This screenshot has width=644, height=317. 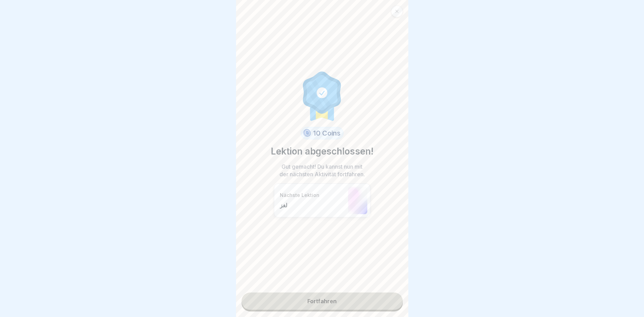 I want to click on img: completion.svg, so click(x=322, y=95).